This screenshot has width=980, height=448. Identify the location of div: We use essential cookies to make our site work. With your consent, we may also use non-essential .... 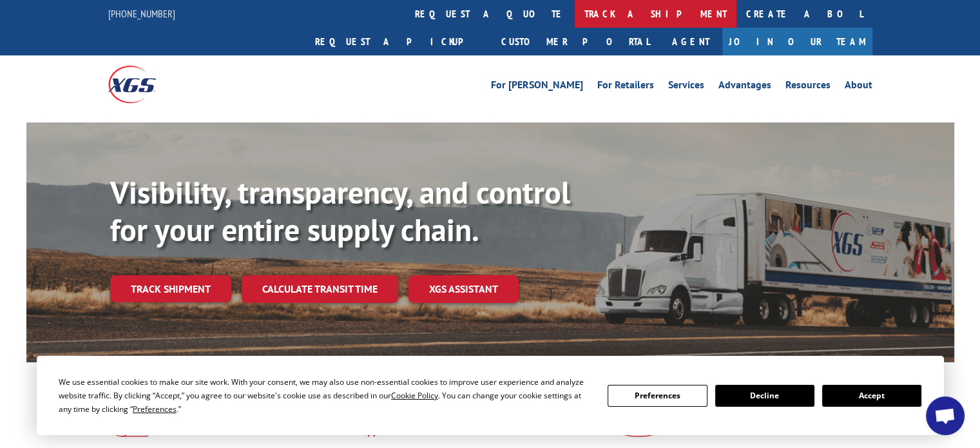
(325, 395).